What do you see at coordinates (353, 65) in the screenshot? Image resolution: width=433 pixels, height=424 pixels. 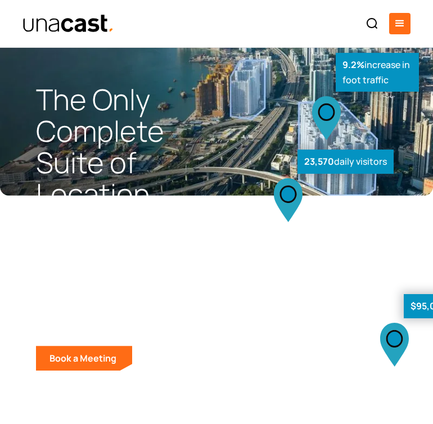 I see `strong: 9.2%` at bounding box center [353, 65].